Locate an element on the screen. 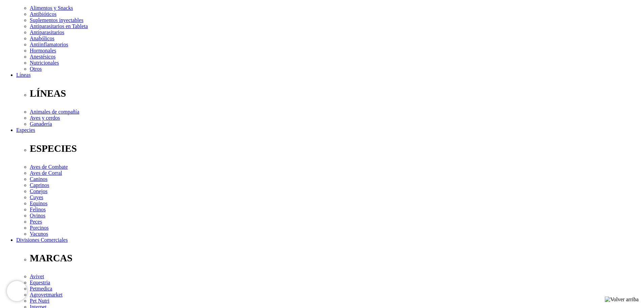 The height and width of the screenshot is (308, 644). a: Caninos is located at coordinates (39, 179).